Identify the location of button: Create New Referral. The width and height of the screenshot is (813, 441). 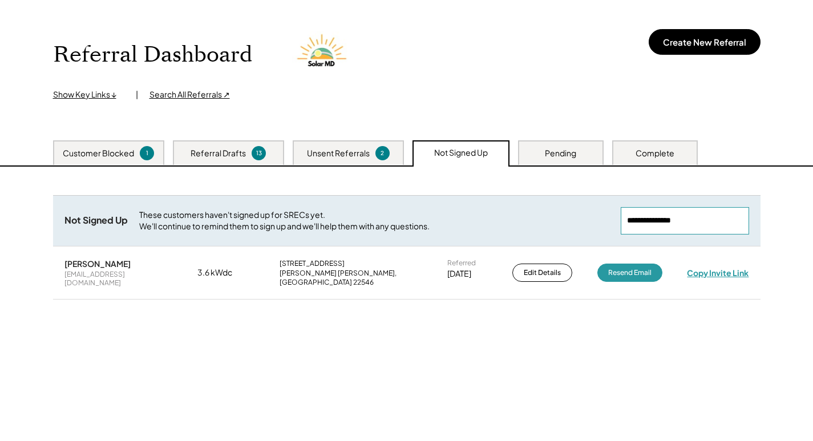
(705, 42).